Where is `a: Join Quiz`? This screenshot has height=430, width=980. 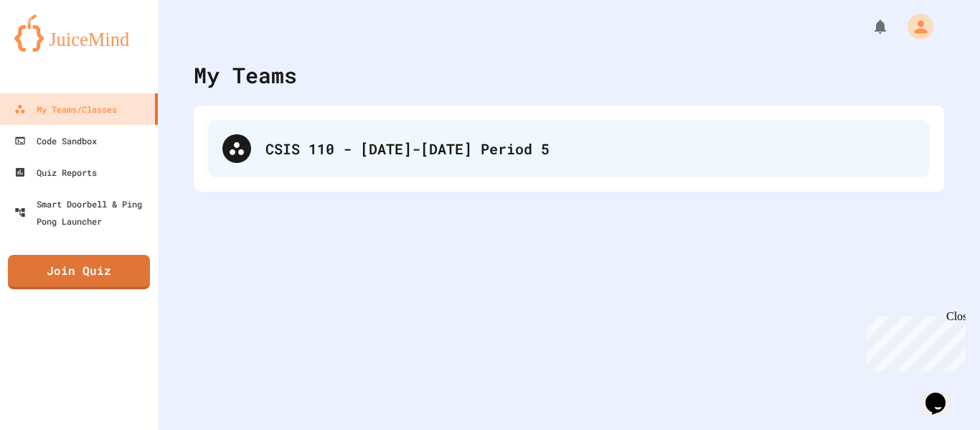
a: Join Quiz is located at coordinates (79, 272).